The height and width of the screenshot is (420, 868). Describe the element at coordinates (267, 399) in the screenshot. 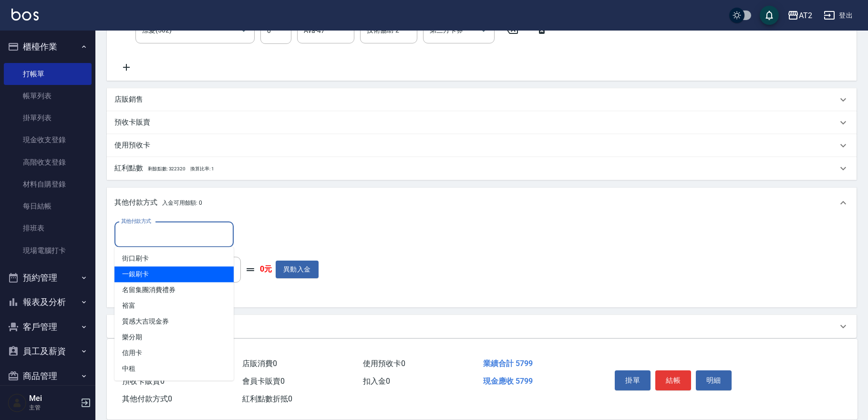

I see `span: 紅利點數折抵 0` at that location.